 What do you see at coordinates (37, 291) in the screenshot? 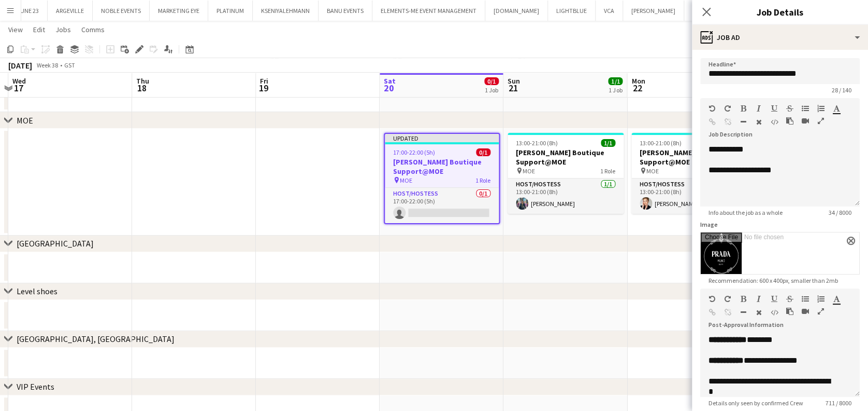
I see `div: Level shoes` at bounding box center [37, 291].